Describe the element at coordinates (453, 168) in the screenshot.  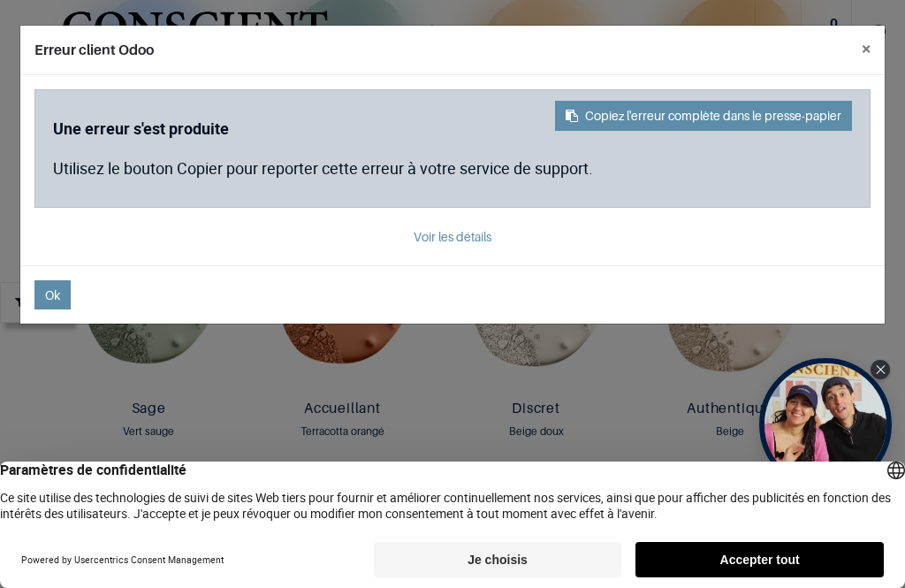
I see `p: Utilisez le bouton Copier pour reporter cette erreur à votre service de support.` at that location.